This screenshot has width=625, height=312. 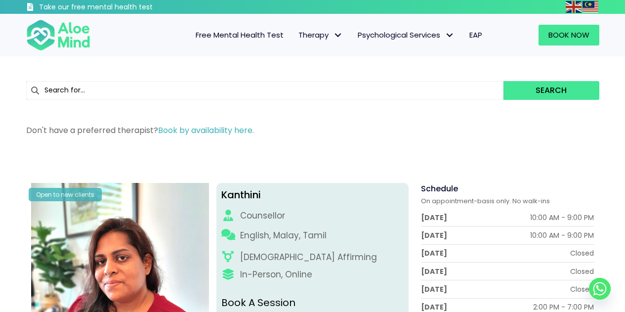 What do you see at coordinates (312, 195) in the screenshot?
I see `div: Kanthini` at bounding box center [312, 195].